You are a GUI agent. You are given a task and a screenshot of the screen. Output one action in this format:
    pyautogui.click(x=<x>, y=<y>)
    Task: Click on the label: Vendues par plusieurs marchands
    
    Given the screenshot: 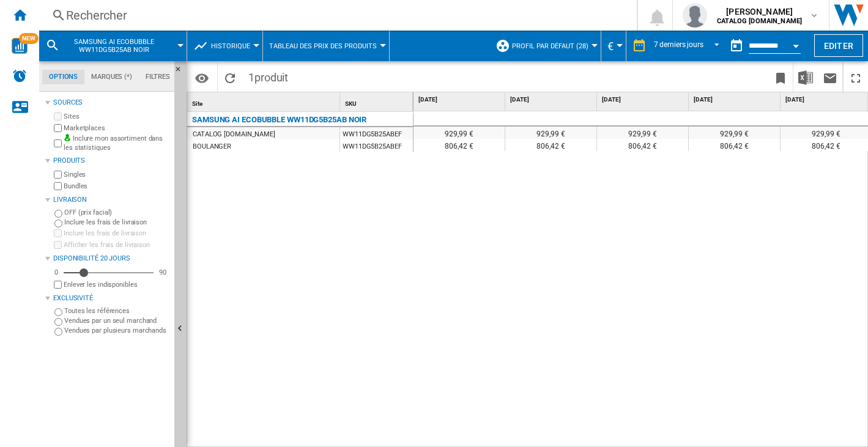 What is the action you would take?
    pyautogui.click(x=117, y=331)
    